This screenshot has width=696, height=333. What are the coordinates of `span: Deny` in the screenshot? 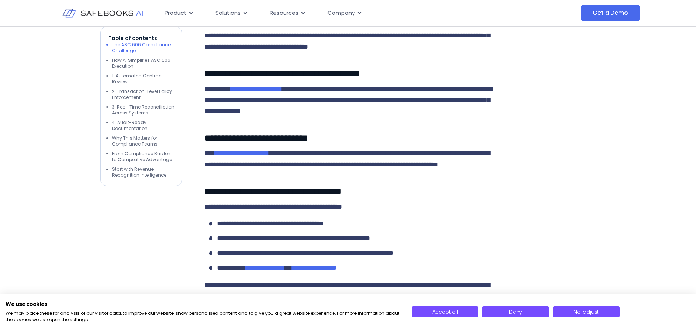 It's located at (515, 312).